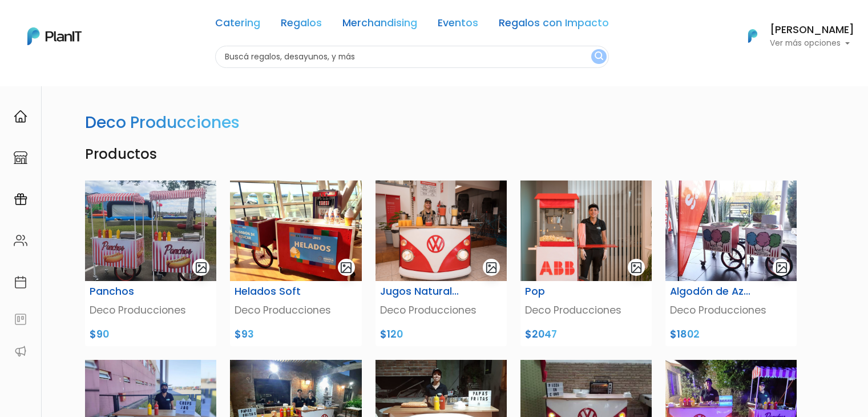  Describe the element at coordinates (441, 231) in the screenshot. I see `img: Carrtito_jugos_naturales.jpg` at that location.